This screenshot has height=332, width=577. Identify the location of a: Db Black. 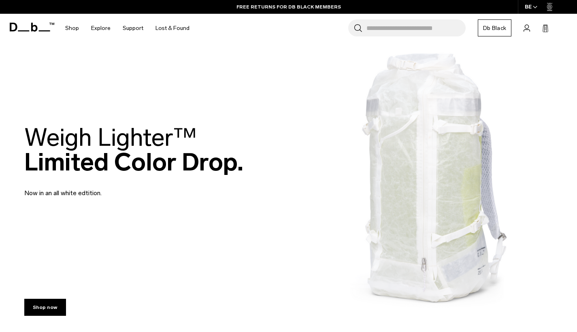
(495, 28).